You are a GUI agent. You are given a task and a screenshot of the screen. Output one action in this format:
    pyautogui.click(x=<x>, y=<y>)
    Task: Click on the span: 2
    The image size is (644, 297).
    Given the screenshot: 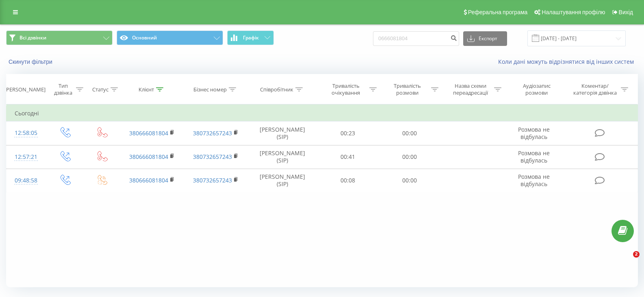 What is the action you would take?
    pyautogui.click(x=636, y=254)
    